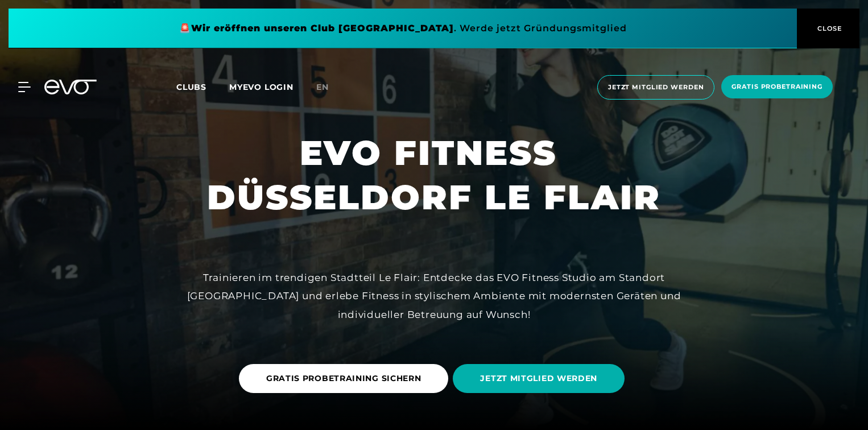 Image resolution: width=868 pixels, height=430 pixels. Describe the element at coordinates (539, 379) in the screenshot. I see `span: JETZT MITGLIED WERDEN` at that location.